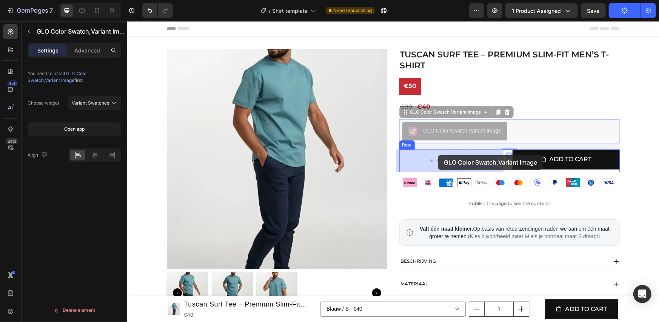  What do you see at coordinates (290, 11) in the screenshot?
I see `span: Shirt template` at bounding box center [290, 11].